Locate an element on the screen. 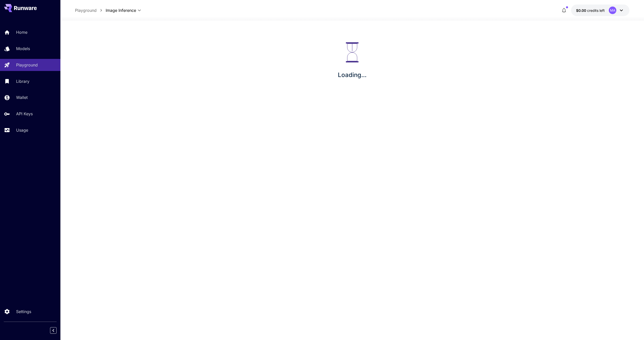 The width and height of the screenshot is (644, 340). p: Home is located at coordinates (22, 32).